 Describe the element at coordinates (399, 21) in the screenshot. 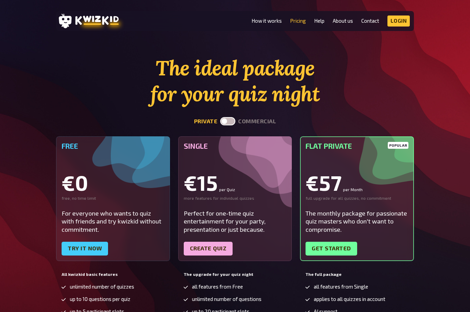

I see `a: Login` at that location.